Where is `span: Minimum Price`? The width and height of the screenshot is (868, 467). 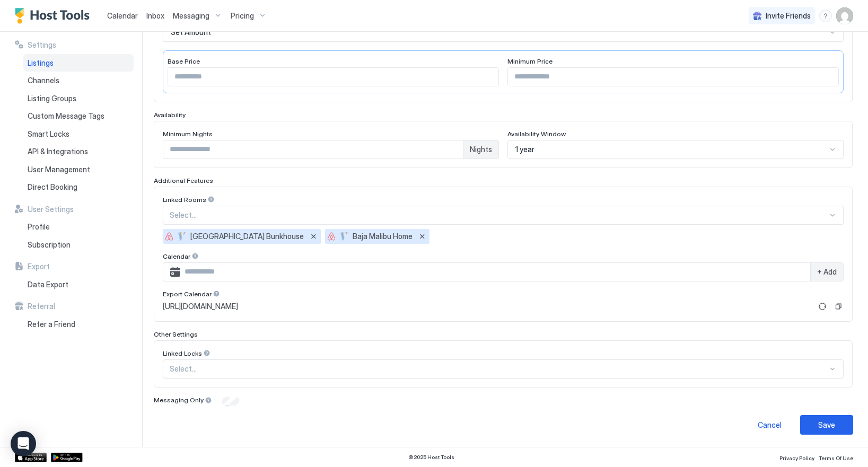 span: Minimum Price is located at coordinates (530, 61).